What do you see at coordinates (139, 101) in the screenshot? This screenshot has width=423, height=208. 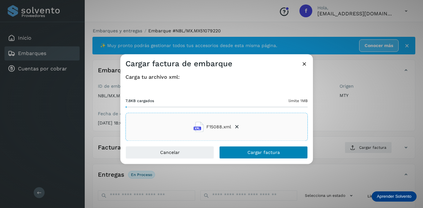 I see `span: 7.8KB cargados` at bounding box center [139, 101].